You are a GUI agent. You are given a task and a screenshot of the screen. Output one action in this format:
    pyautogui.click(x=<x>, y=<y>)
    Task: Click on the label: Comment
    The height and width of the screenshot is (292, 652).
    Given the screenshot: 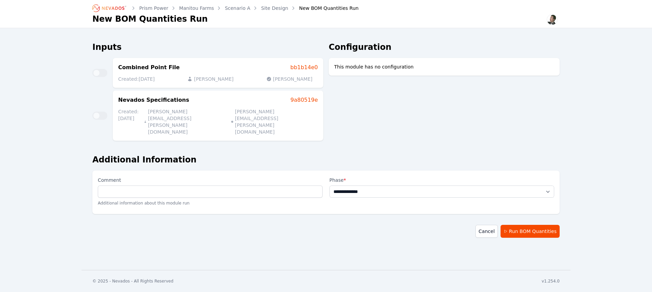 What is the action you would take?
    pyautogui.click(x=210, y=181)
    